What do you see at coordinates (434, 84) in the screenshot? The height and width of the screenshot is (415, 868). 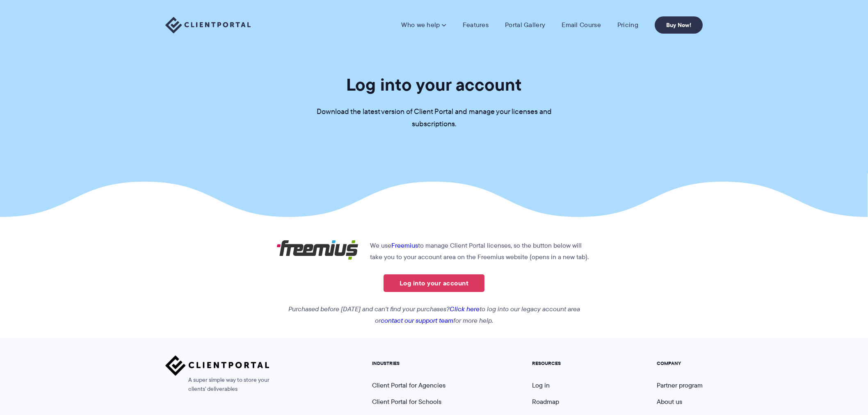 I see `h1: Log into your account` at bounding box center [434, 84].